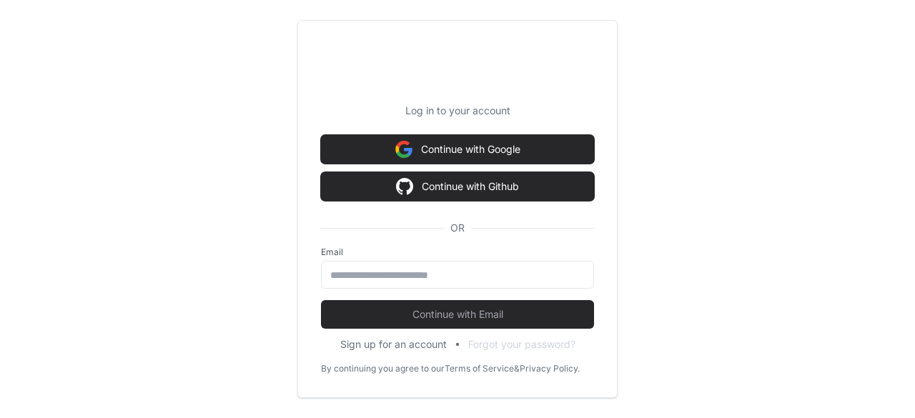  What do you see at coordinates (479, 369) in the screenshot?
I see `a: Terms of Service` at bounding box center [479, 369].